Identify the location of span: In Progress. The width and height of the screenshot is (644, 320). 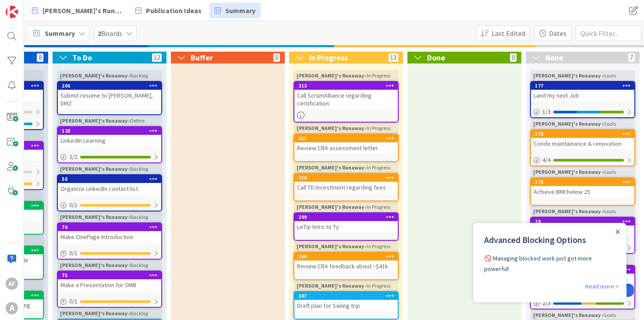
(328, 58).